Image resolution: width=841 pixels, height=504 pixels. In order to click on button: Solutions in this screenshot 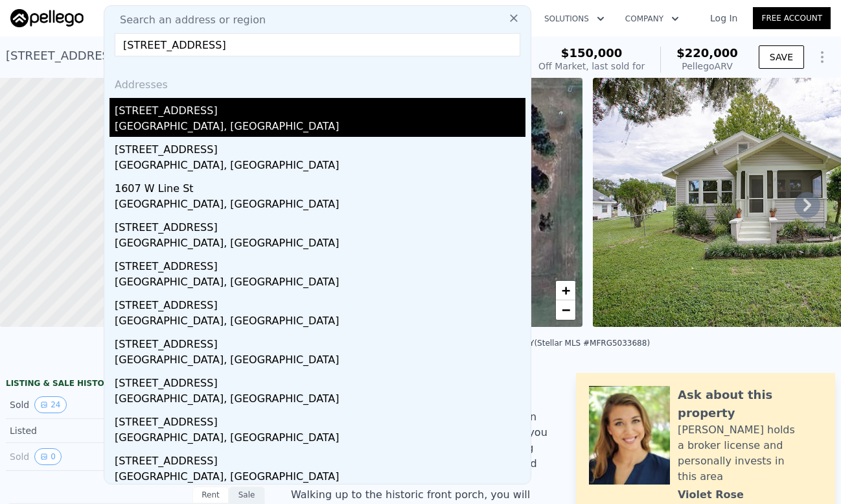, I will do `click(574, 19)`.